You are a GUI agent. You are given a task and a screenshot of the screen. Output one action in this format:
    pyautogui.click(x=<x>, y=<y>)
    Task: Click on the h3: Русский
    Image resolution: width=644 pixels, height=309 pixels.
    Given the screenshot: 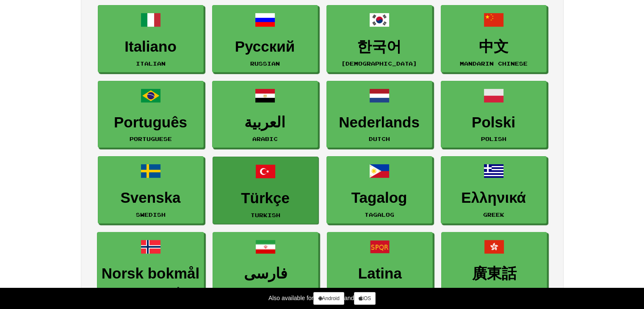 What is the action you would take?
    pyautogui.click(x=265, y=46)
    